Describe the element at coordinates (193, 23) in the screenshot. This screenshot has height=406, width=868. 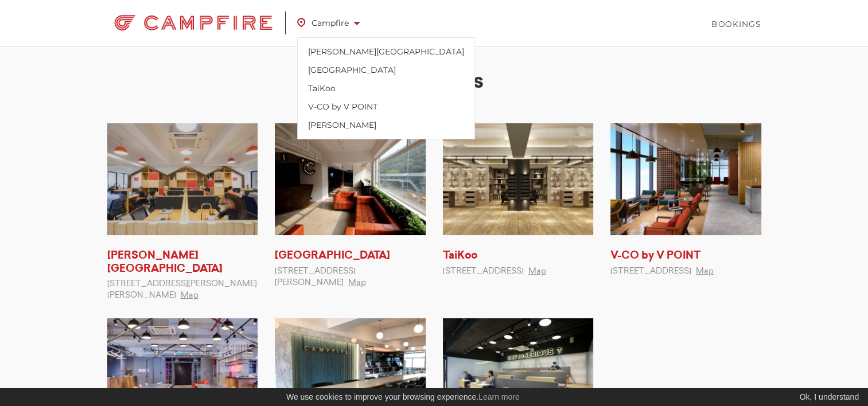
I see `img: Campfire` at that location.